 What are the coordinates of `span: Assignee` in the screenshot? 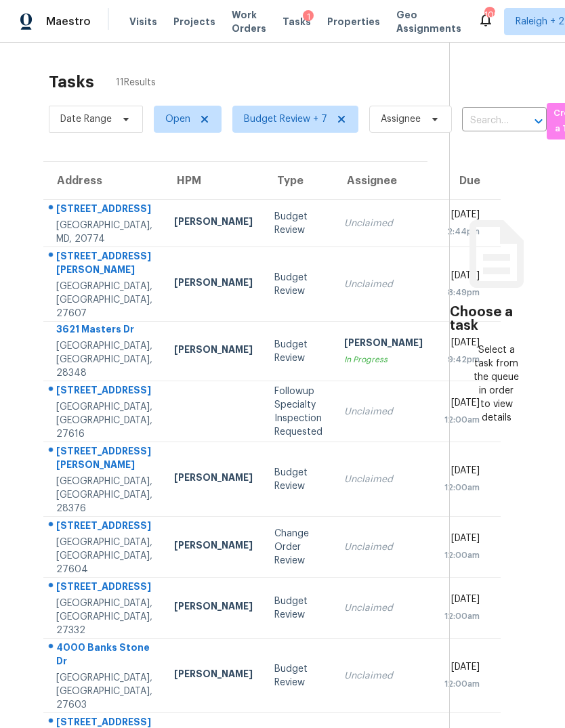 It's located at (400, 119).